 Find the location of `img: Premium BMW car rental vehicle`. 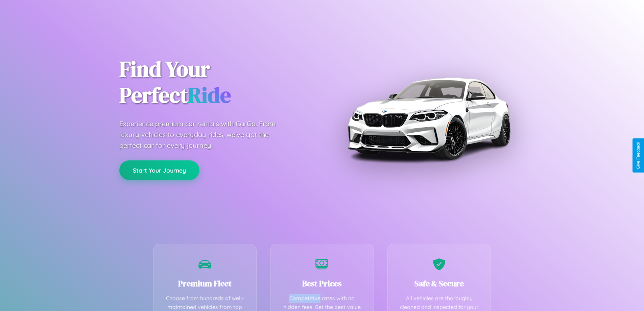

img: Premium BMW car rental vehicle is located at coordinates (429, 118).